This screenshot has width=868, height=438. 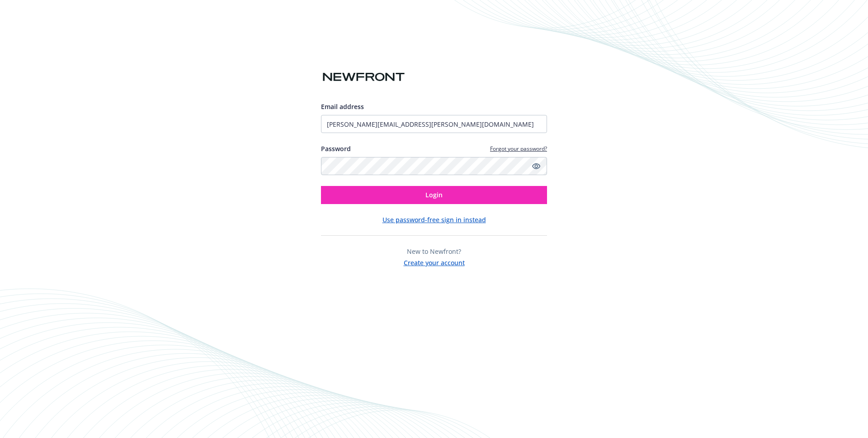 What do you see at coordinates (434, 124) in the screenshot?
I see `input: Enter your email` at bounding box center [434, 124].